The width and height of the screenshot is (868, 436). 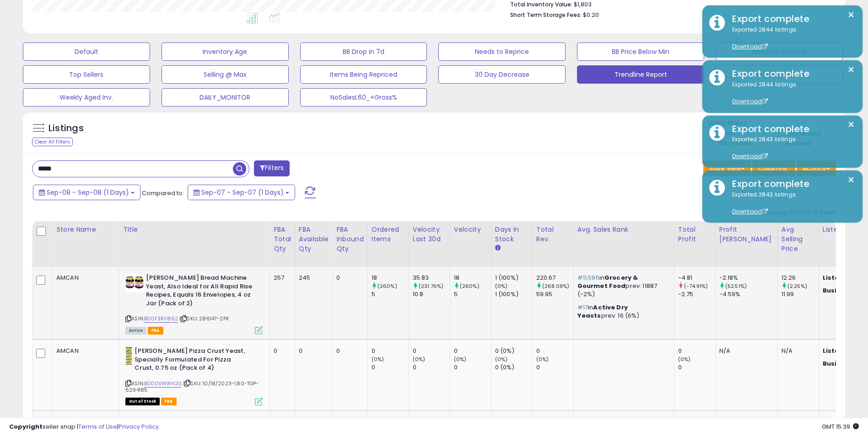 What do you see at coordinates (623, 230) in the screenshot?
I see `div: Avg. Sales Rank` at bounding box center [623, 230].